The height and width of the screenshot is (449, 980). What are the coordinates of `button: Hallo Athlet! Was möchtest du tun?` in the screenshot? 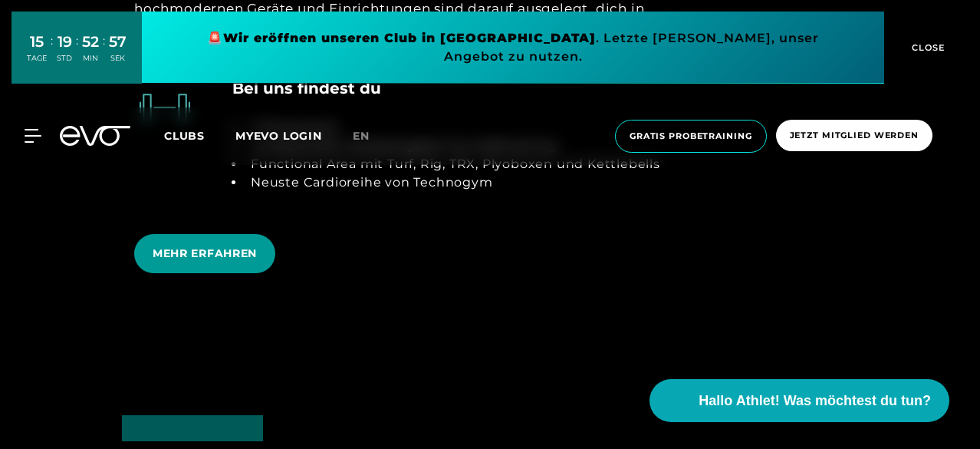 It's located at (799, 401).